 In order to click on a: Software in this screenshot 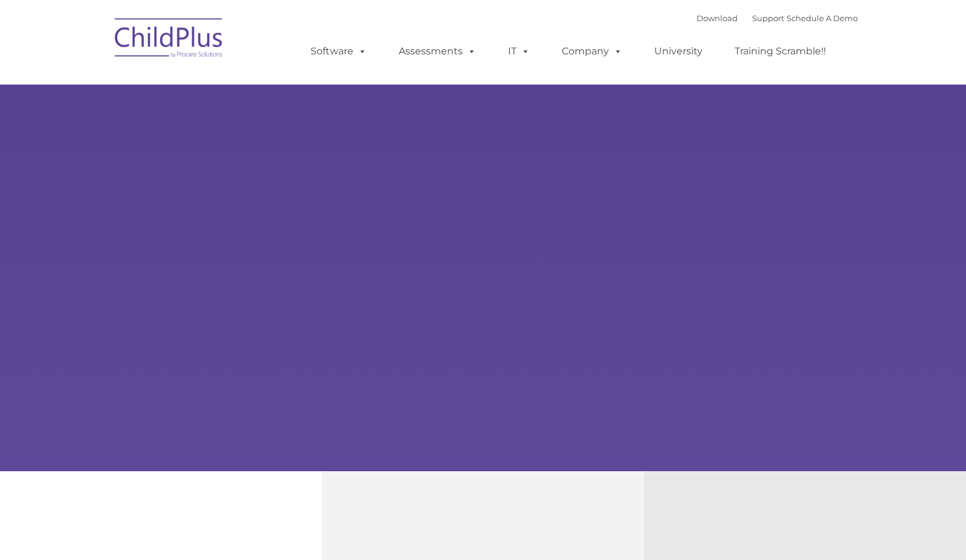, I will do `click(339, 51)`.